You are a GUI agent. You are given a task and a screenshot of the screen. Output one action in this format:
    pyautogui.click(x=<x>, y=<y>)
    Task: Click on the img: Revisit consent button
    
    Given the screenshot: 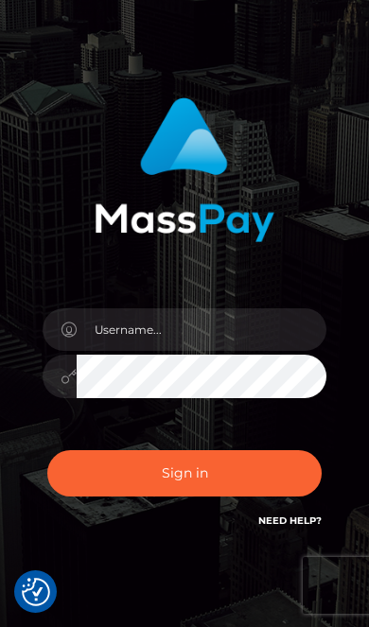 What is the action you would take?
    pyautogui.click(x=36, y=592)
    